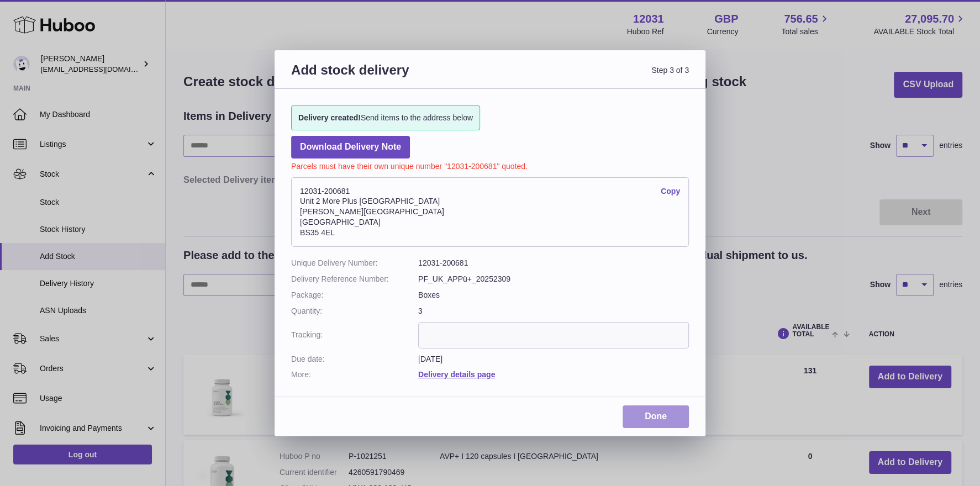 This screenshot has height=486, width=980. What do you see at coordinates (554, 279) in the screenshot?
I see `dd: PF_UK_APPü+_20252309` at bounding box center [554, 279].